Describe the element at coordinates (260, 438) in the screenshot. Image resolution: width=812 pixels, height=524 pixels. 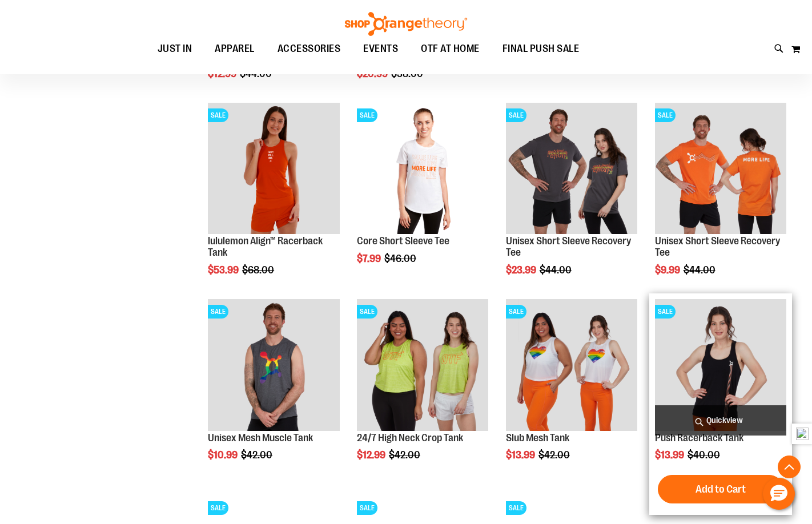
I see `a: Unisex Mesh Muscle Tank` at that location.